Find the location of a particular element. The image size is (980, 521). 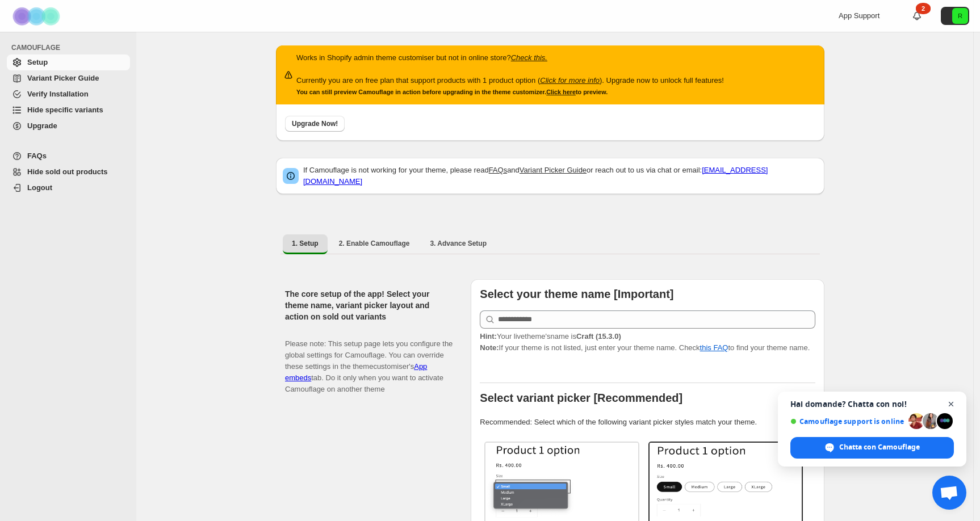

span: Variant Picker Guide is located at coordinates (63, 78).